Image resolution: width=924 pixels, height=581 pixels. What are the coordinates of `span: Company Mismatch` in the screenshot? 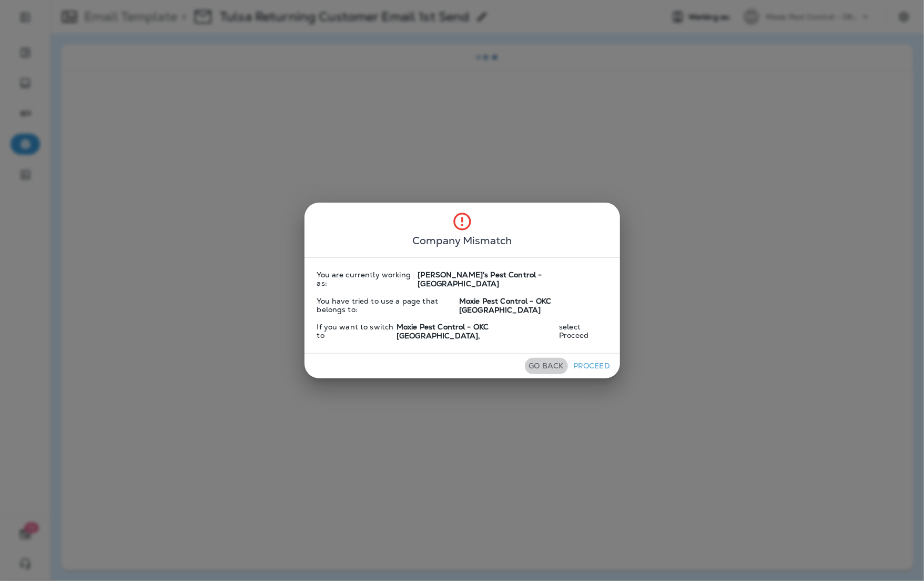 It's located at (462, 240).